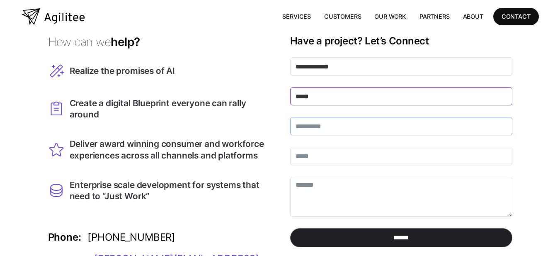 The width and height of the screenshot is (560, 256). I want to click on div: CONTACT, so click(516, 16).